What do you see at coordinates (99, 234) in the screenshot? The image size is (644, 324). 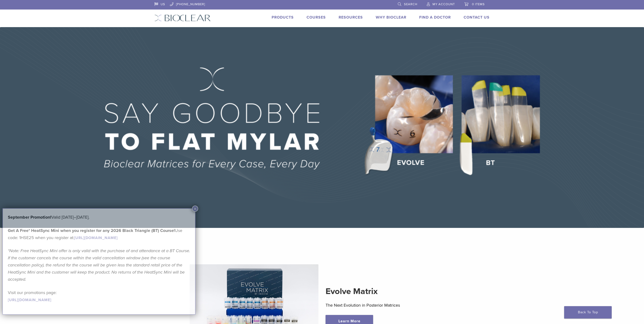 I see `p: Use code: 1HSE25 when you register at:` at bounding box center [99, 234].